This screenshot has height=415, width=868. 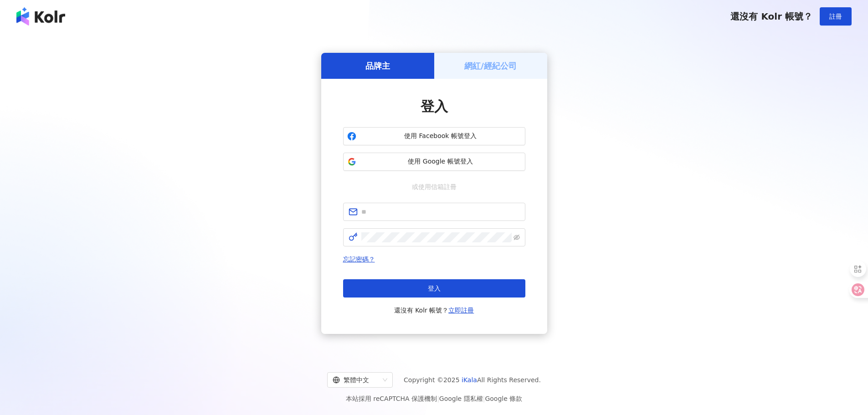 I want to click on span: 註冊, so click(x=836, y=16).